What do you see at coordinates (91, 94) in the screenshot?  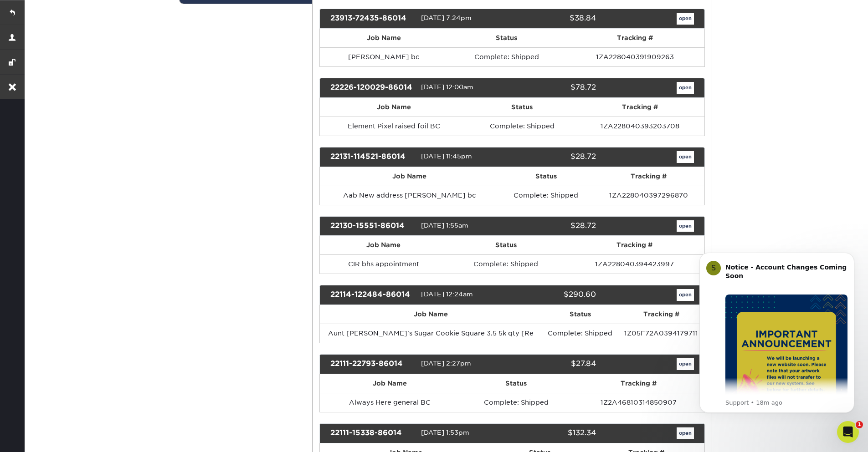 I see `div: message notification from Support, 18m ago. Notice - Account Changes Coming Soon ​ Past Order Fil...` at bounding box center [91, 94].